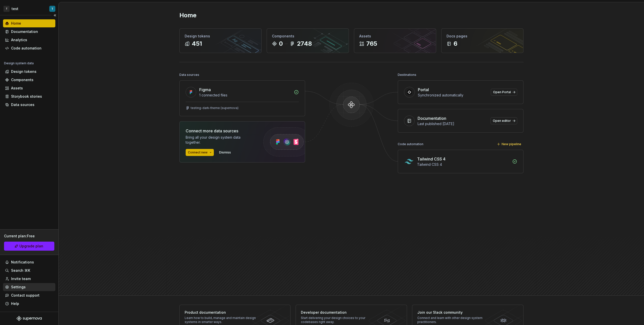 The image size is (644, 325). Describe the element at coordinates (31, 246) in the screenshot. I see `span: Upgrade plan` at that location.